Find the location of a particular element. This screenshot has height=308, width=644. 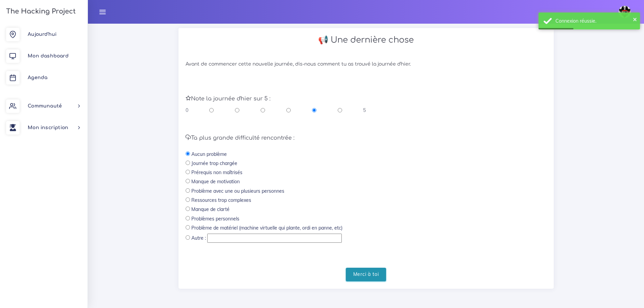

label: Autre : is located at coordinates (198, 238).